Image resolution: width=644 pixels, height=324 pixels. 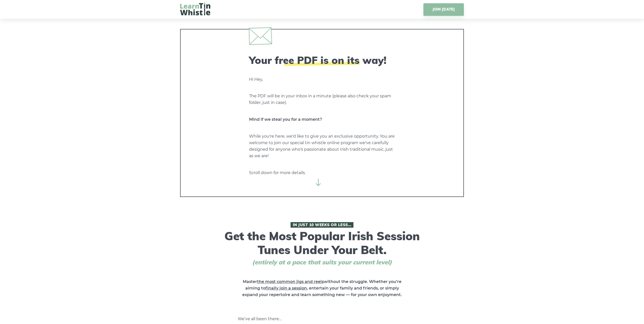 What do you see at coordinates (322, 244) in the screenshot?
I see `h1: Get the Most Popular Irish Session Tunes Under Your Belt.` at bounding box center [322, 244].